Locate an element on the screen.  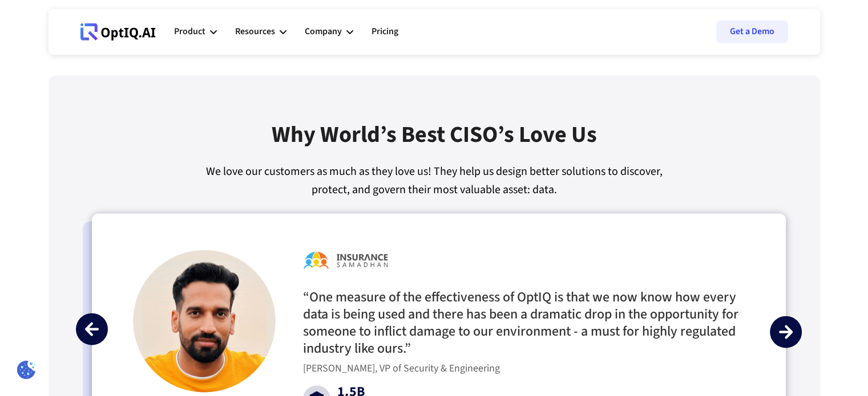
a: Get a Demo is located at coordinates (752, 32).